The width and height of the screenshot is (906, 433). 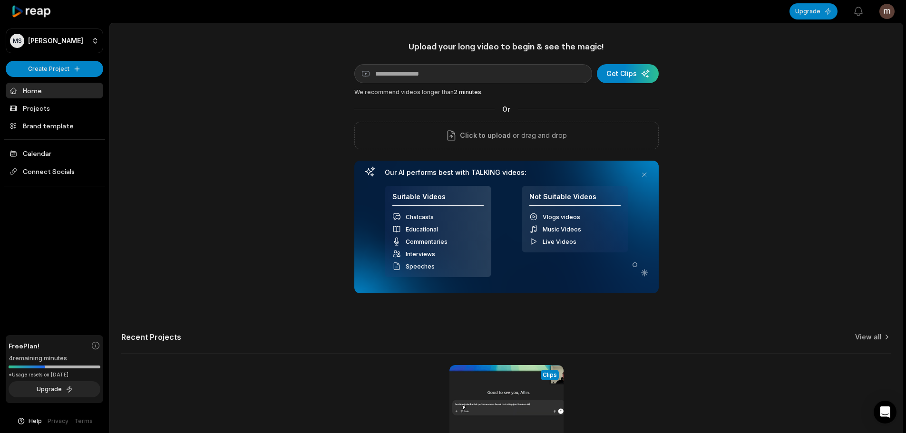 I want to click on span: Educational, so click(x=422, y=229).